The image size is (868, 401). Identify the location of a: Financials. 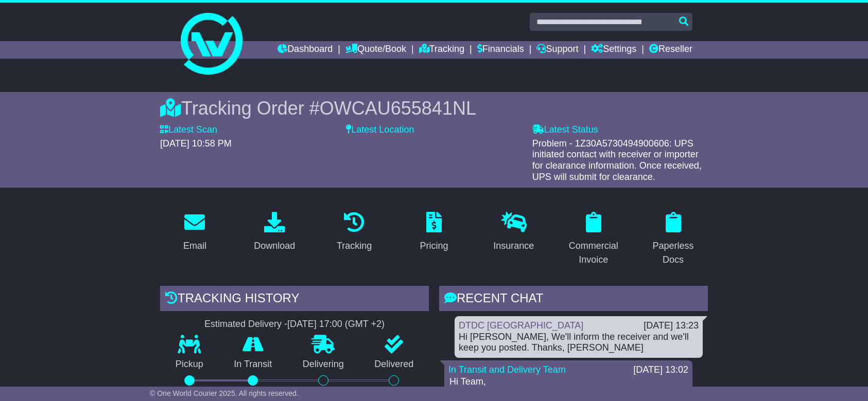
(500, 50).